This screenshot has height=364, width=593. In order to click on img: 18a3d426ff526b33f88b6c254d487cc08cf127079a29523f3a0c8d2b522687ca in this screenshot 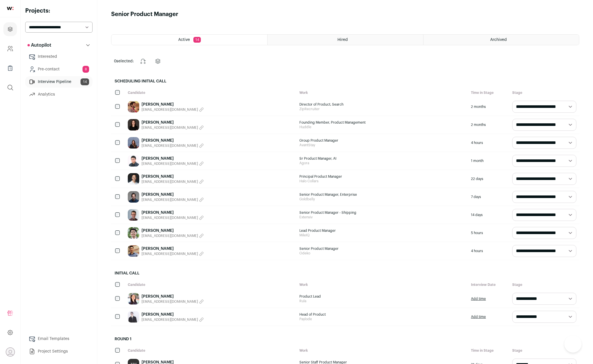, I will do `click(133, 215)`.